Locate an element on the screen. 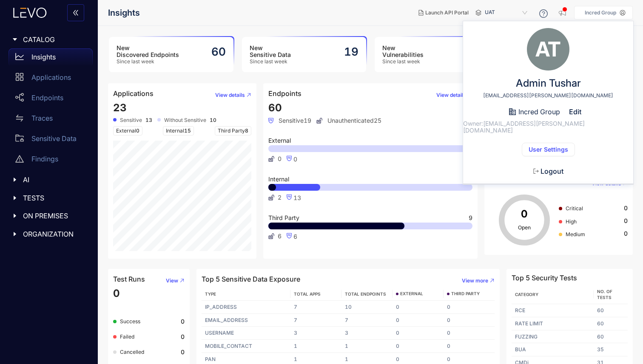 The image size is (643, 364). span: Medium is located at coordinates (575, 234).